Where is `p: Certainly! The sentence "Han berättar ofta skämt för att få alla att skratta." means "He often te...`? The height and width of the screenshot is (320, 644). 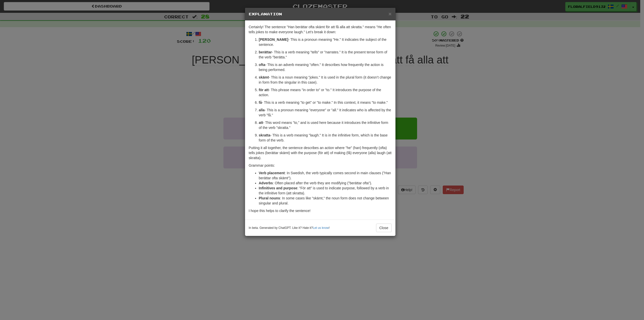 p: Certainly! The sentence "Han berättar ofta skämt för att få alla att skratta." means "He often te... is located at coordinates (320, 29).